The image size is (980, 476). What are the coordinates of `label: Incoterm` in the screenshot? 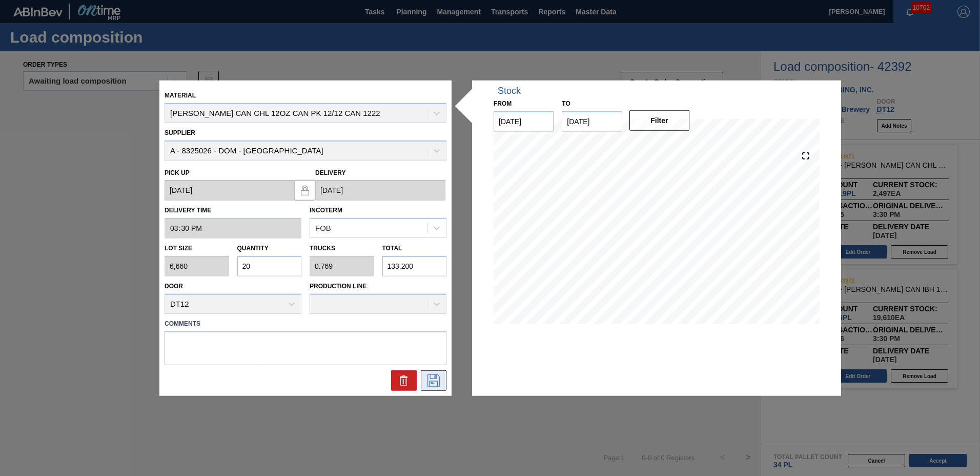 It's located at (326, 210).